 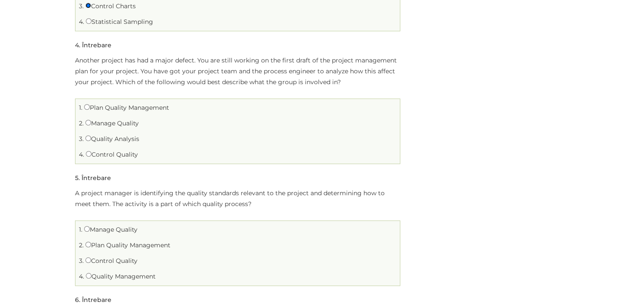 I want to click on span: 6, so click(x=77, y=300).